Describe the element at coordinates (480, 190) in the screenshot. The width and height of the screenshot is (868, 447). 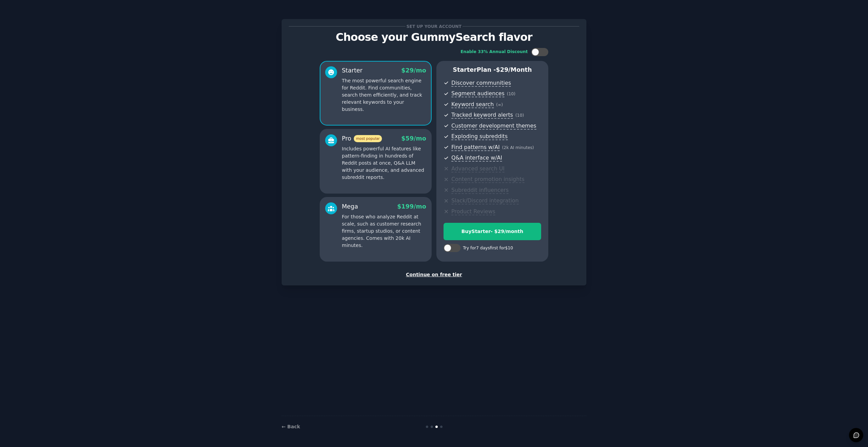
I see `span: Subreddit influencers` at that location.